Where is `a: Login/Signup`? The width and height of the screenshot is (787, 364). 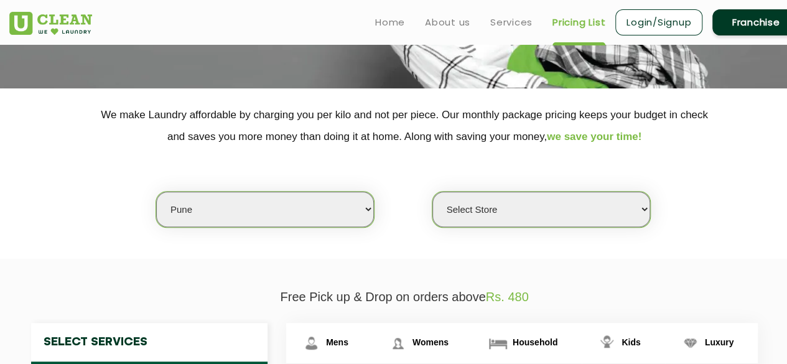 a: Login/Signup is located at coordinates (658, 22).